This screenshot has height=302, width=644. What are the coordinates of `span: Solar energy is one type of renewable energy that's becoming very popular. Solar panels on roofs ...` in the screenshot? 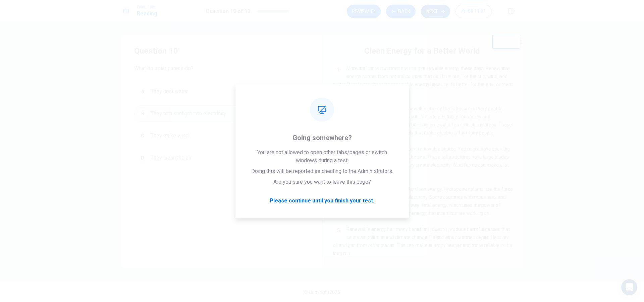 It's located at (422, 121).